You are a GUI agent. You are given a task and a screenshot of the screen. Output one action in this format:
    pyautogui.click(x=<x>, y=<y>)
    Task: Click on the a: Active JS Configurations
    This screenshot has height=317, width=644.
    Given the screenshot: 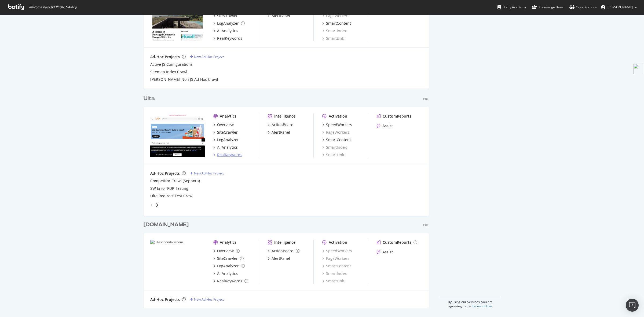 What is the action you would take?
    pyautogui.click(x=172, y=65)
    